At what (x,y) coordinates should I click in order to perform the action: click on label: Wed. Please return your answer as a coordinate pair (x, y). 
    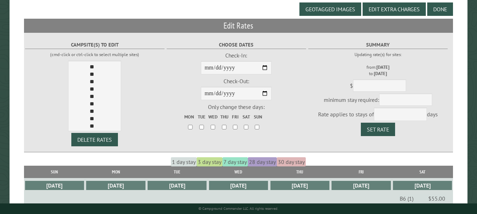
    Looking at the image, I should click on (213, 117).